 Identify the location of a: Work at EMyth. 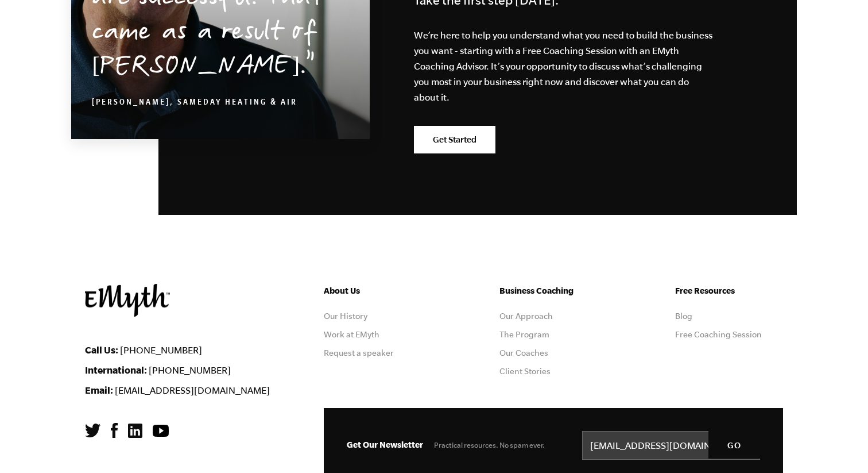
(352, 334).